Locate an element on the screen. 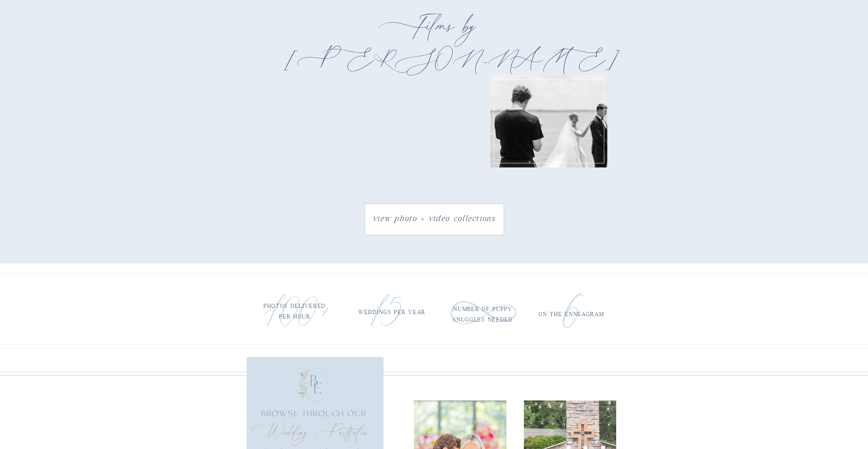  p: 6 is located at coordinates (579, 286).